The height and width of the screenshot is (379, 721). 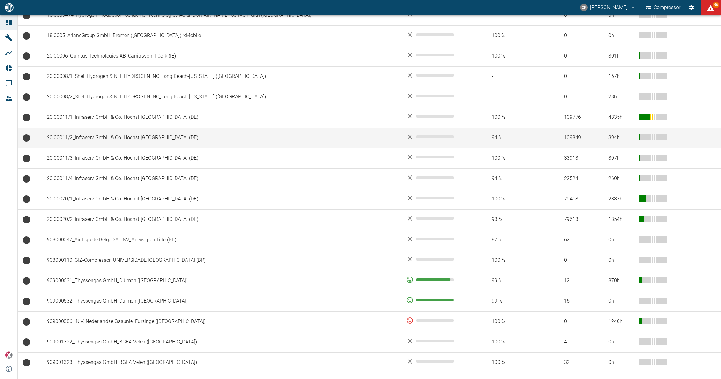 I want to click on span: 93 %, so click(x=513, y=220).